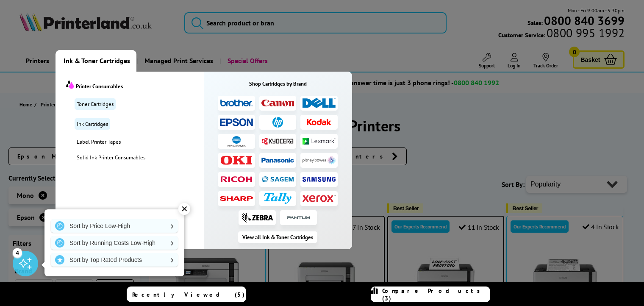 The width and height of the screenshot is (644, 306). Describe the element at coordinates (319, 103) in the screenshot. I see `img: Dell Ink and Toner Cartridges` at that location.